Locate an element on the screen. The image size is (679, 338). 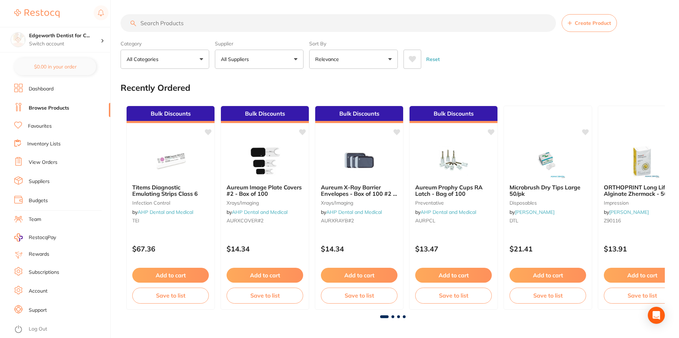
a: Dashboard is located at coordinates (41, 89).